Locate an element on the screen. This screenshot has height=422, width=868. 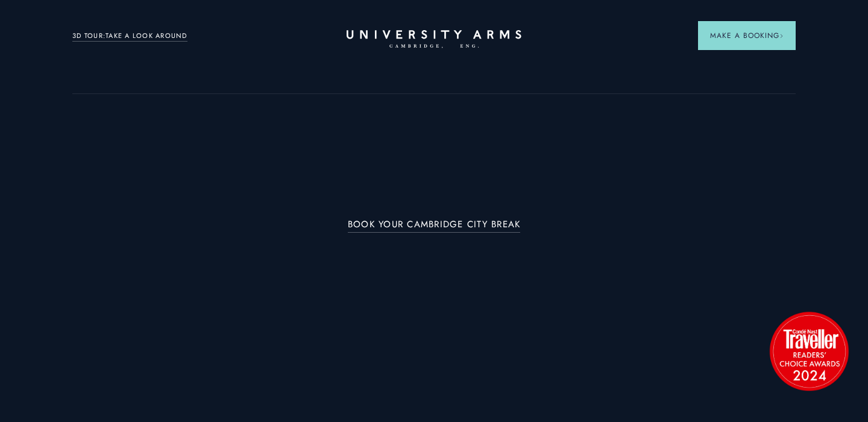
button: Make a BookingArrow icon is located at coordinates (747, 36).